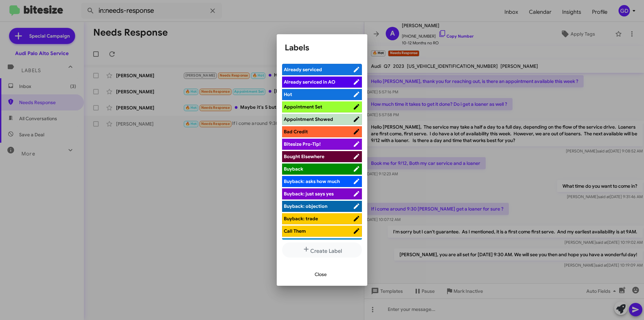  I want to click on span: Bought Elsewhere, so click(304, 156).